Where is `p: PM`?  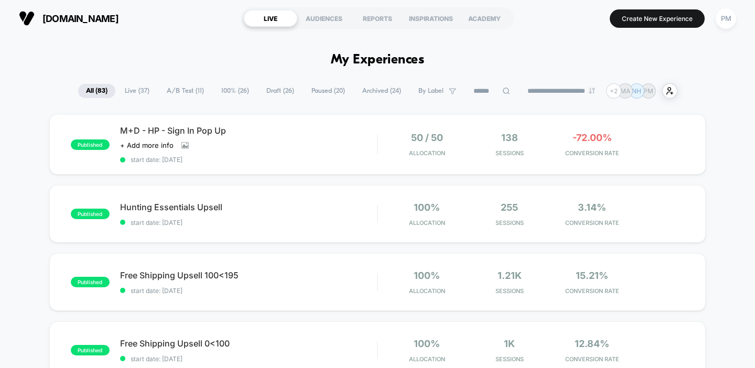
p: PM is located at coordinates (648, 91).